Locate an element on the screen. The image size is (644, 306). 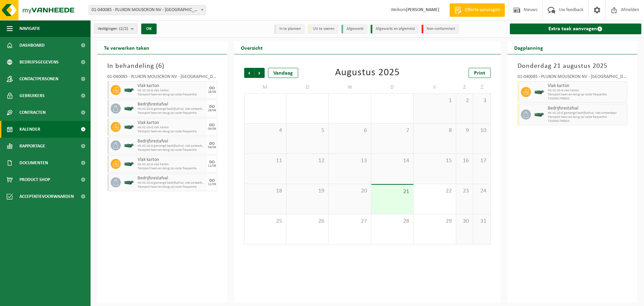
span: HK-XZ-20-G gemengd bedrijfsafval, niet sorteerbaar is located at coordinates (171, 109).